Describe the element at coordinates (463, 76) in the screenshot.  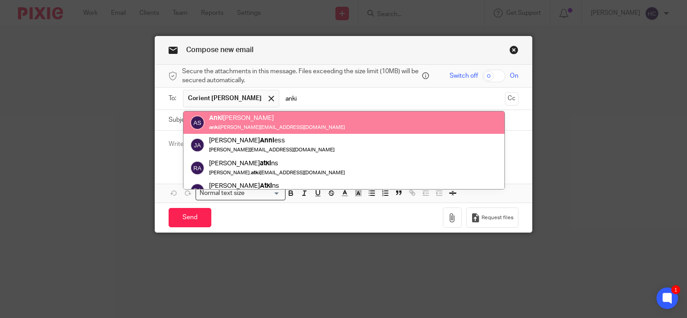
I see `span: Switch off` at that location.